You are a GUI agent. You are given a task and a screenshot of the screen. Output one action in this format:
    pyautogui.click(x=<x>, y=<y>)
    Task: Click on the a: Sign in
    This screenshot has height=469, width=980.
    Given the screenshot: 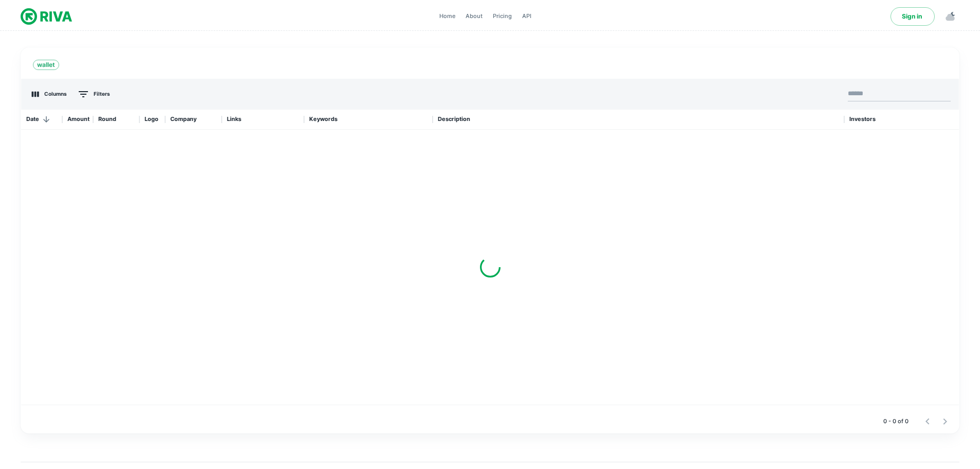 What is the action you would take?
    pyautogui.click(x=913, y=17)
    